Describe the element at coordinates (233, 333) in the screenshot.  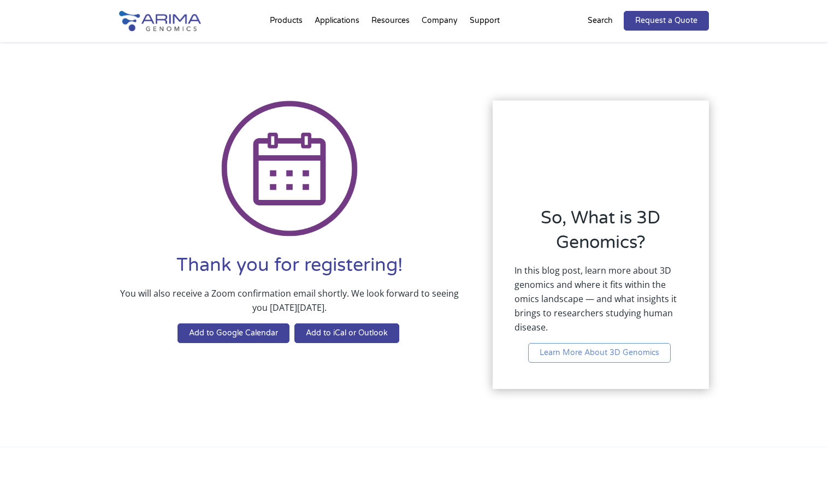
I see `a: Add to Google Calendar` at that location.